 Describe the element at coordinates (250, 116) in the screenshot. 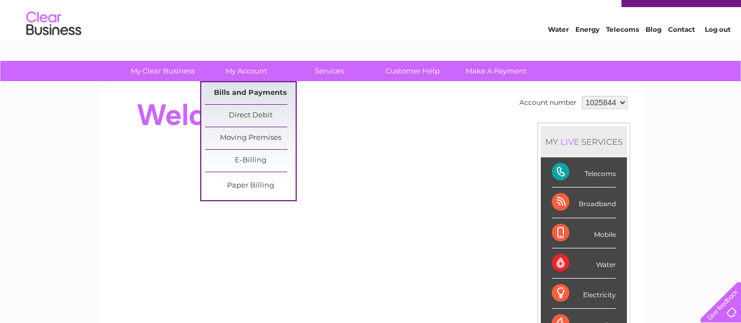

I see `a: Direct Debit` at that location.